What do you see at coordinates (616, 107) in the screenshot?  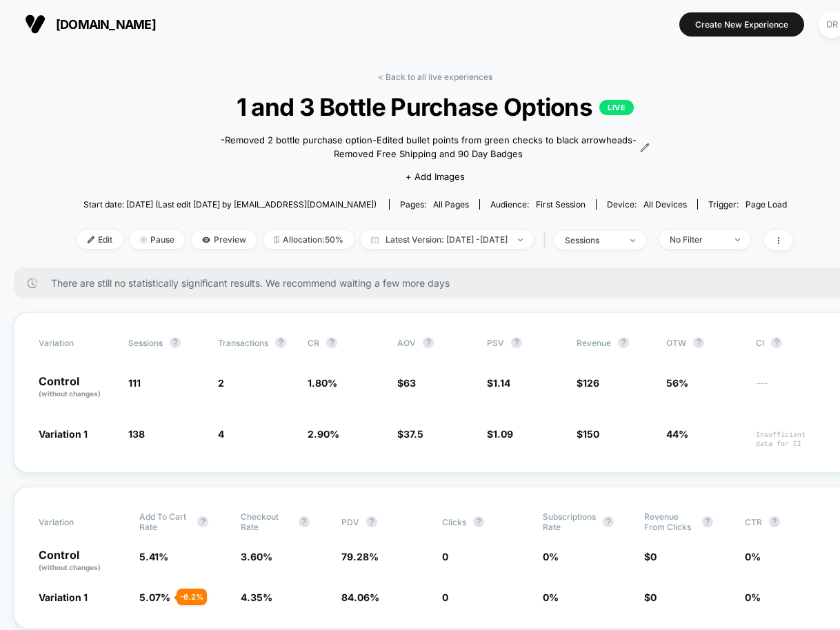 I see `p: LIVE` at bounding box center [616, 107].